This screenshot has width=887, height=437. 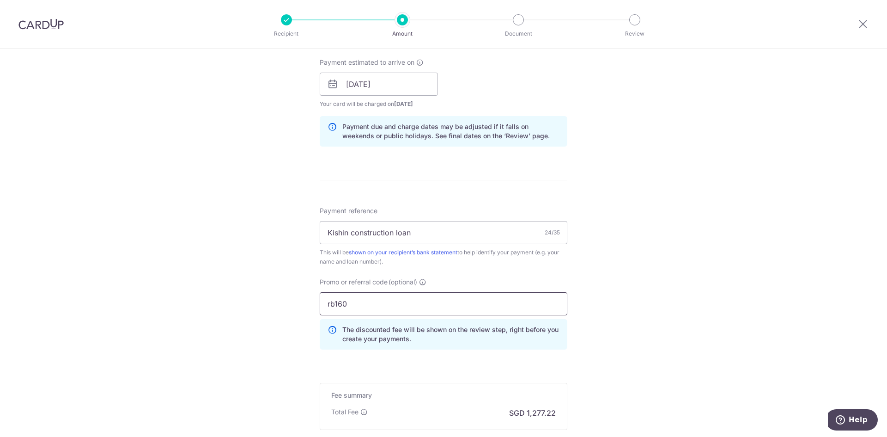 I want to click on p: Amount, so click(x=403, y=34).